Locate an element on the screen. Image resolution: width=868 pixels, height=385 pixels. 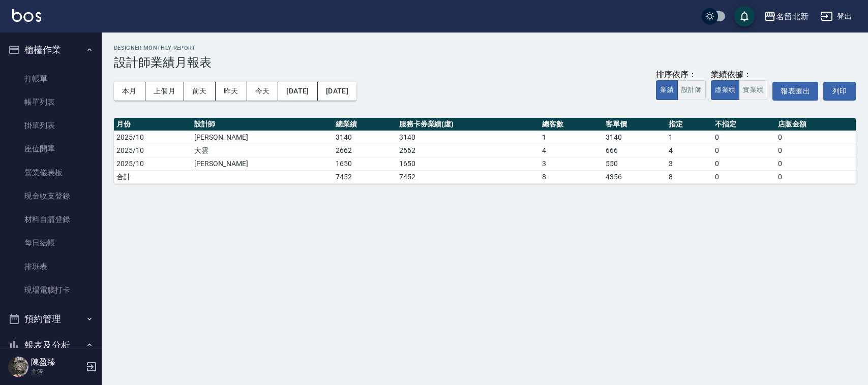
button: 設計師 is located at coordinates (691, 90).